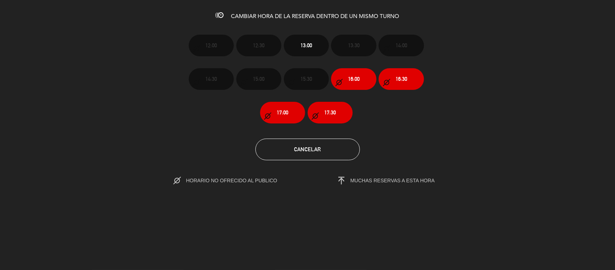 The width and height of the screenshot is (615, 270). I want to click on button: 12:00, so click(211, 45).